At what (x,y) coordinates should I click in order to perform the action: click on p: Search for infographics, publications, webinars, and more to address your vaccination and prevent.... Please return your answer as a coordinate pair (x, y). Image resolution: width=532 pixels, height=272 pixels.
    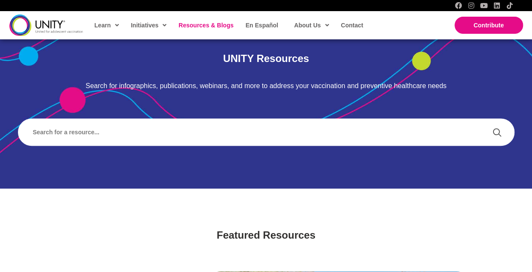
    Looking at the image, I should click on (266, 86).